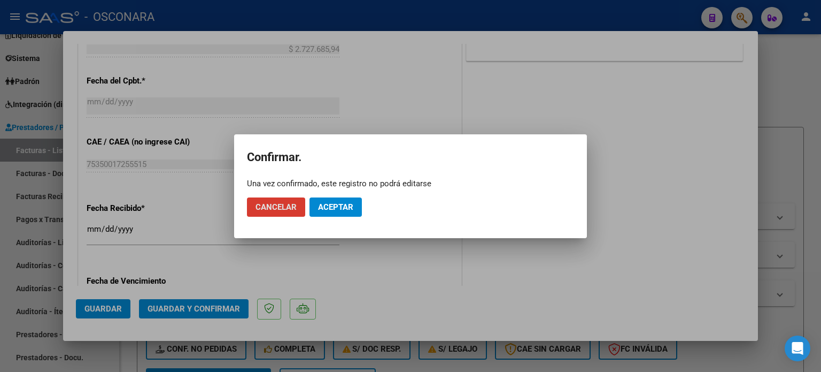  What do you see at coordinates (336, 207) in the screenshot?
I see `span: Aceptar` at bounding box center [336, 207].